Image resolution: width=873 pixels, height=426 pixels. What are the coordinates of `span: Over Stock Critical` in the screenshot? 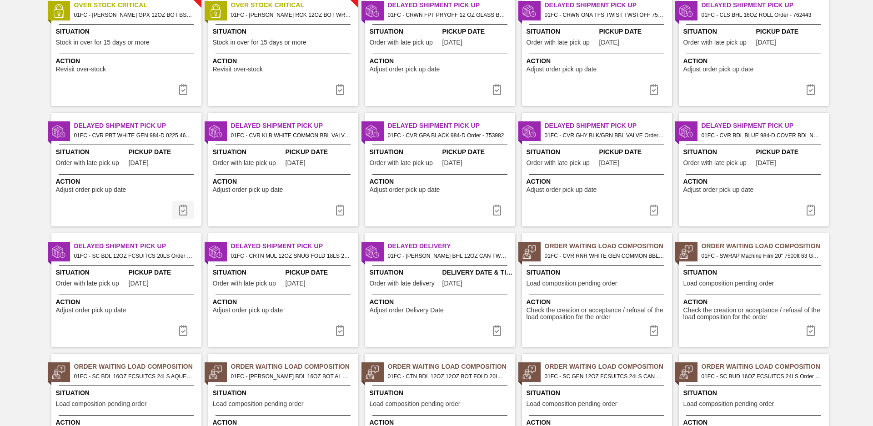 It's located at (138, 5).